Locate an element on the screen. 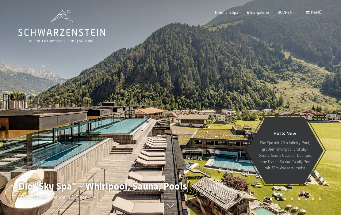 The image size is (341, 215). div: Carousel Page 5 is located at coordinates (299, 199).